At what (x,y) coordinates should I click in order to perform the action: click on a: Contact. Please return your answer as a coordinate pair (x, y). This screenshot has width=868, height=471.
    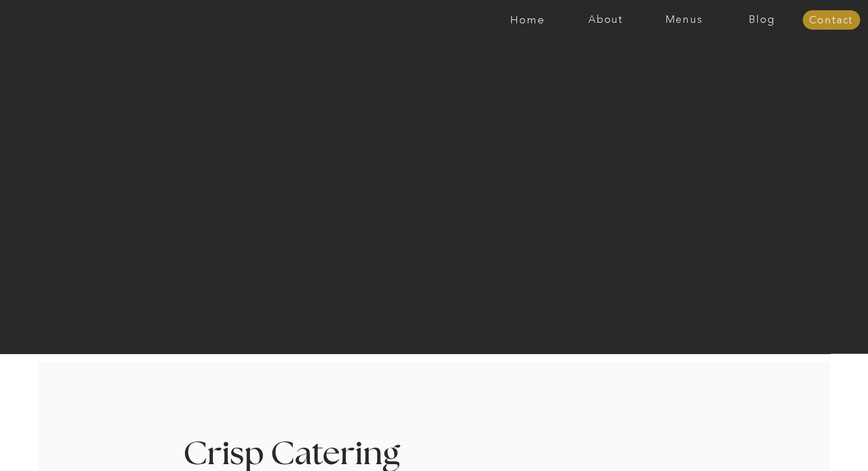
    Looking at the image, I should click on (830, 20).